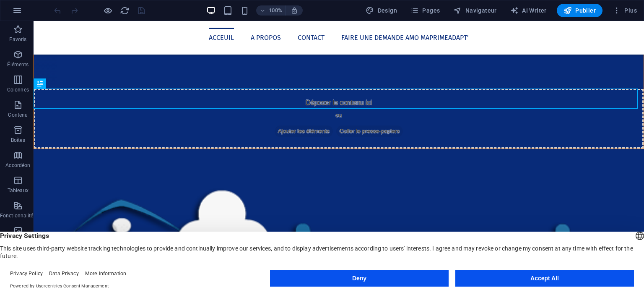 This screenshot has height=295, width=644. Describe the element at coordinates (425, 10) in the screenshot. I see `span: Pages` at that location.